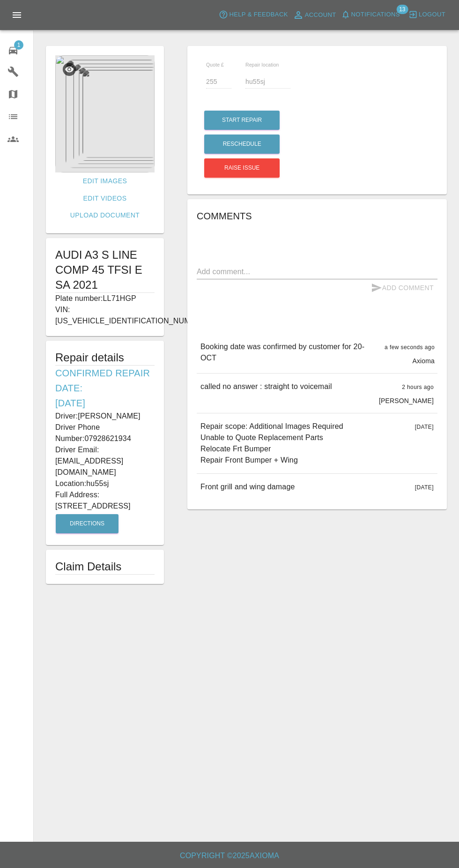 Image resolution: width=459 pixels, height=868 pixels. What do you see at coordinates (17, 15) in the screenshot?
I see `button: Open drawer` at bounding box center [17, 15].